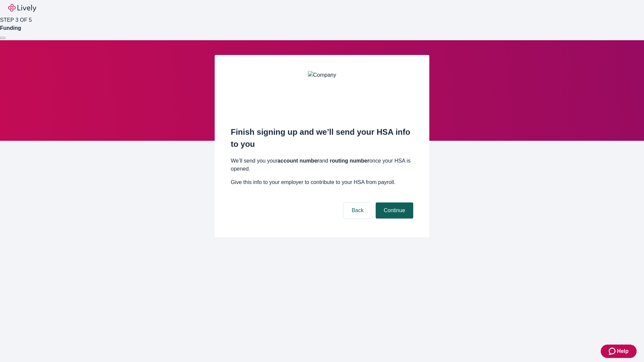  What do you see at coordinates (613, 352) in the screenshot?
I see `svg: Zendesk support icon` at bounding box center [613, 352].